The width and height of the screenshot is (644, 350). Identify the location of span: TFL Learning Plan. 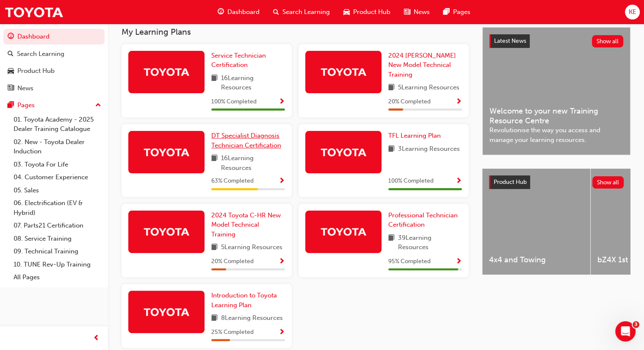
(415, 135).